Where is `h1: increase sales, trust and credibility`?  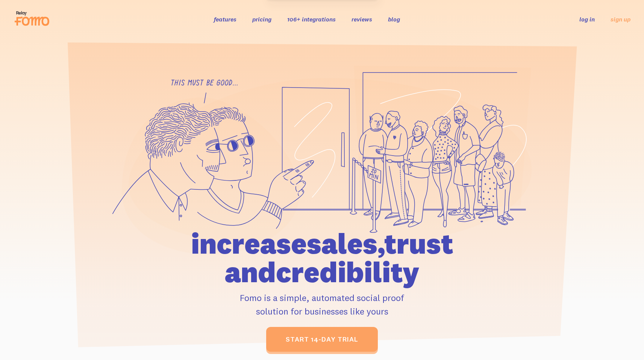 h1: increase sales, trust and credibility is located at coordinates (323, 258).